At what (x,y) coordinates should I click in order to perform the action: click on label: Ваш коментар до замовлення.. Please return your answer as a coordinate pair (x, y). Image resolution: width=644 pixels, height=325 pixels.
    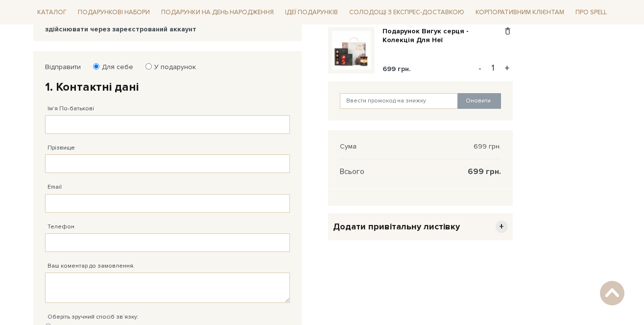
    Looking at the image, I should click on (91, 266).